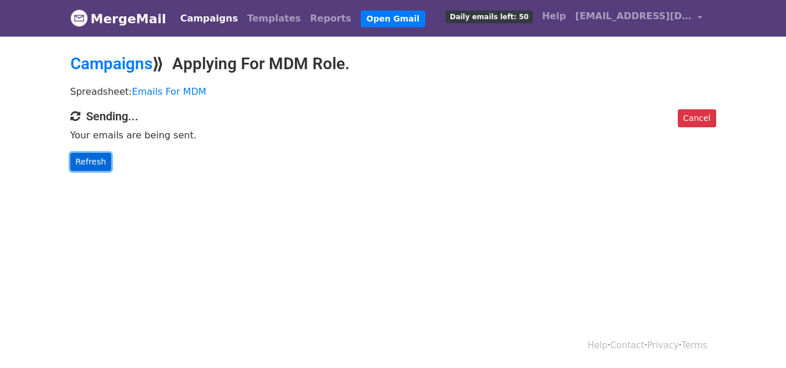  What do you see at coordinates (393, 64) in the screenshot?
I see `h2: ⟫ Applying For MDM Role.` at bounding box center [393, 64].